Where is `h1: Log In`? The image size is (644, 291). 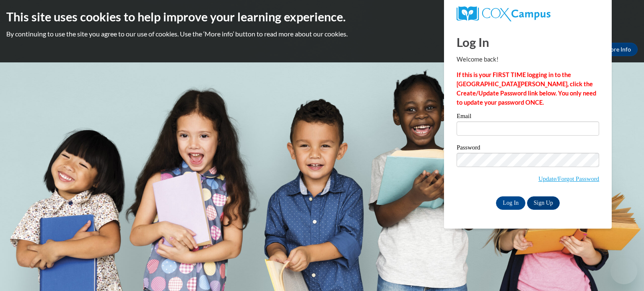
h1: Log In is located at coordinates (528, 42).